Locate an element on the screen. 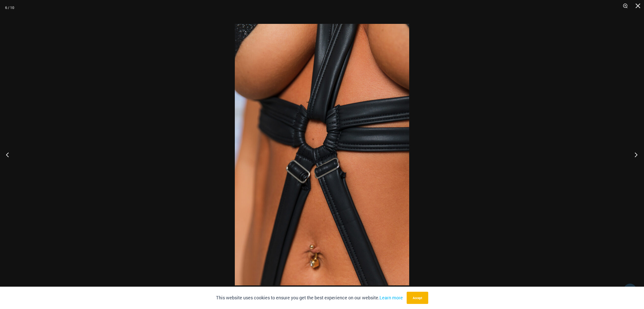 This screenshot has height=309, width=644. img: Truth or Dare Black 1905 Bodysuit 01 is located at coordinates (322, 155).